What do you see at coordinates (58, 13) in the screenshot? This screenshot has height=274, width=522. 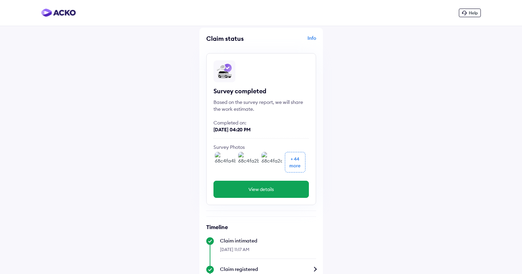 I see `img: horizontal-gradient.png` at bounding box center [58, 13].